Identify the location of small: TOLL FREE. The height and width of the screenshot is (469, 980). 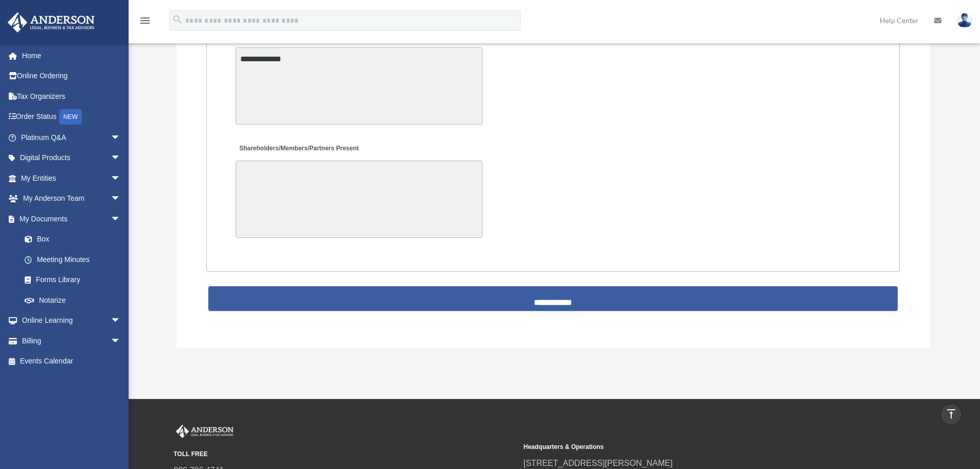
(345, 454).